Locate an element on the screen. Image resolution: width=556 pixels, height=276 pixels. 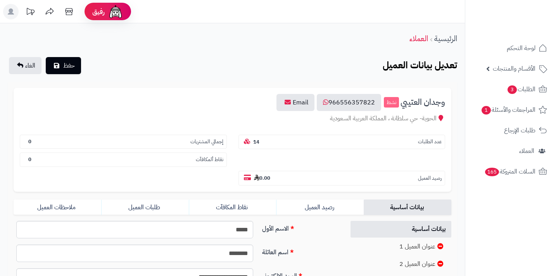
img: ai-face.png is located at coordinates (116, 12).